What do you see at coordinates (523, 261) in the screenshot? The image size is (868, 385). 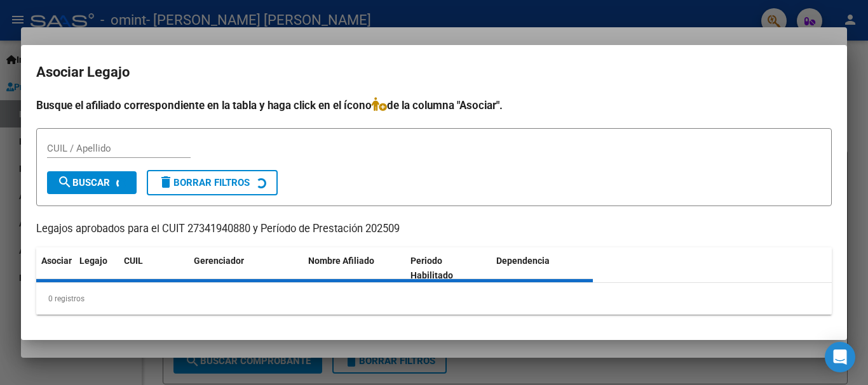 I see `span: Dependencia` at bounding box center [523, 261].